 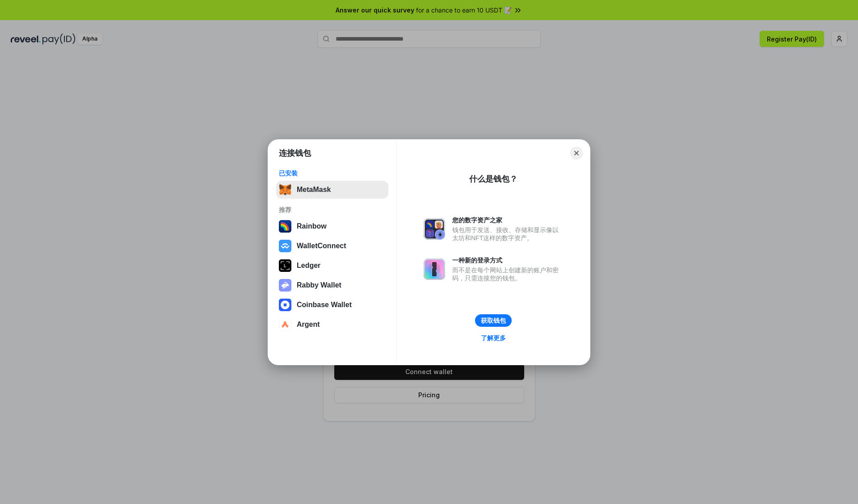 I want to click on div: 钱包用于发送、接收、存储和显示像以太坊和NFT这样的数字资产。, so click(x=508, y=234).